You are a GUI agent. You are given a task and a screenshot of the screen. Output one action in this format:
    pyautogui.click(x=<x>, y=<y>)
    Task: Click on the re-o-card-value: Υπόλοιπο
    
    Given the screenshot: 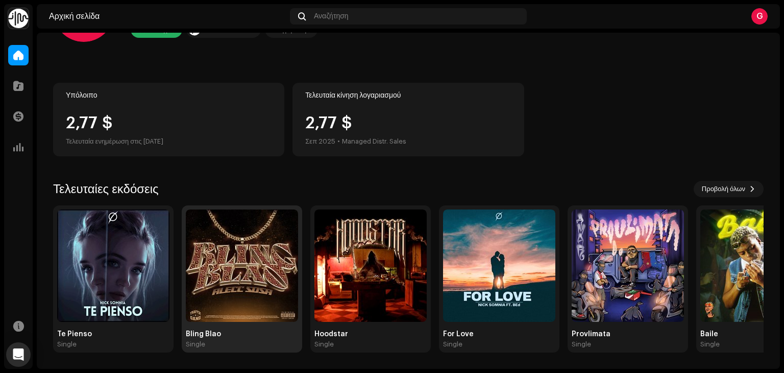 What is the action you would take?
    pyautogui.click(x=168, y=119)
    